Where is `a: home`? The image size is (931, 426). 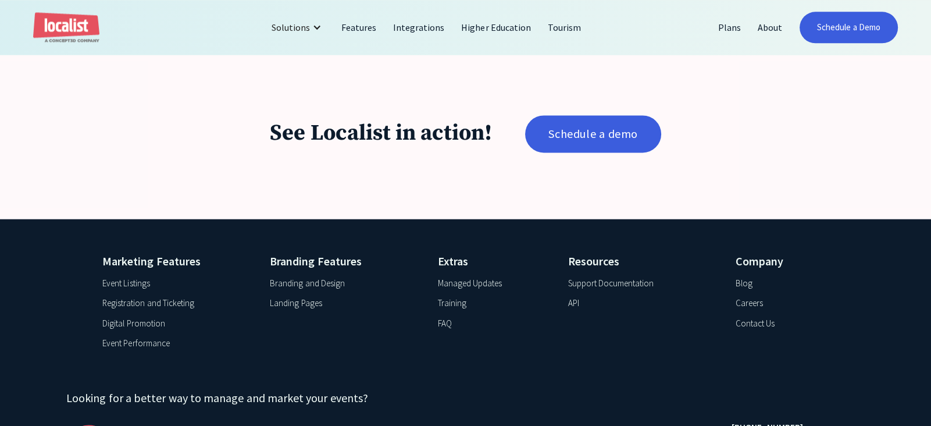 a: home is located at coordinates (66, 27).